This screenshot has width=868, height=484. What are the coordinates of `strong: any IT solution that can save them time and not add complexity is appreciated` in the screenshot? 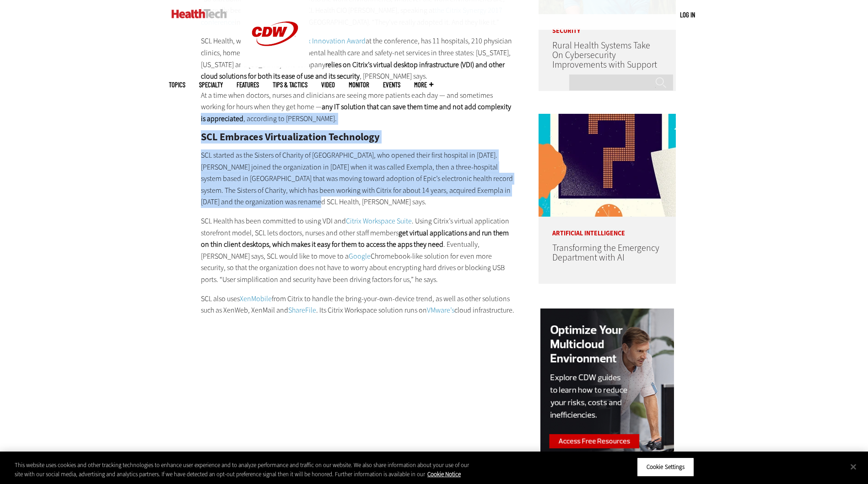 It's located at (356, 112).